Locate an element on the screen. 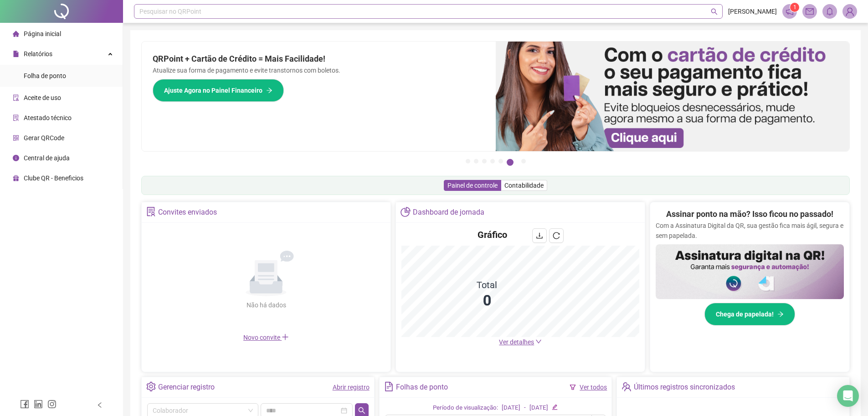 The image size is (868, 416). a: Ver todos is located at coordinates (594, 387).